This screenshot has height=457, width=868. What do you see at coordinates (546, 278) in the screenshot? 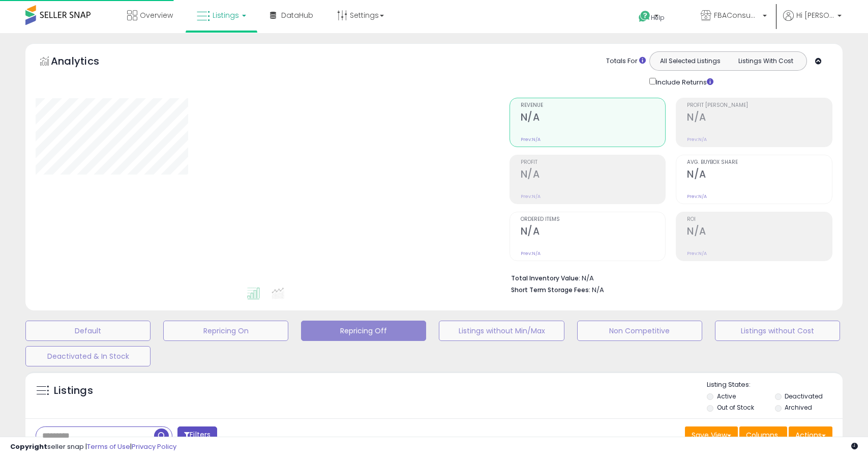
I see `b: Total Inventory Value:` at bounding box center [546, 278].